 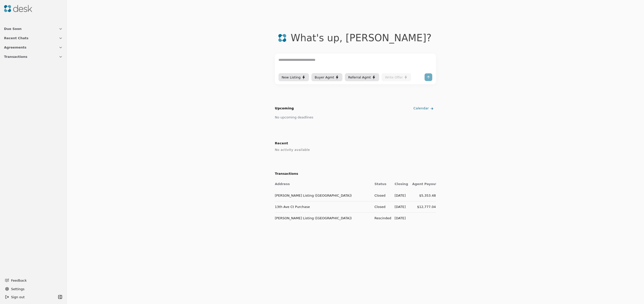 I want to click on button: Transactions, so click(x=33, y=56).